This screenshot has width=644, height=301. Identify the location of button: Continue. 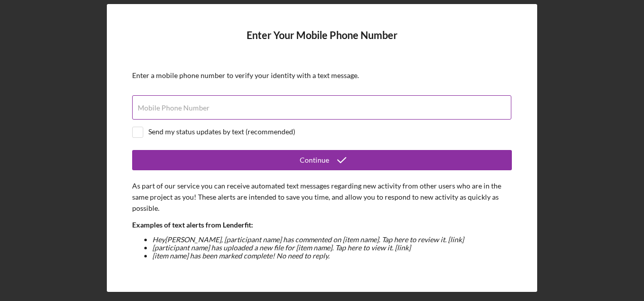
(322, 160).